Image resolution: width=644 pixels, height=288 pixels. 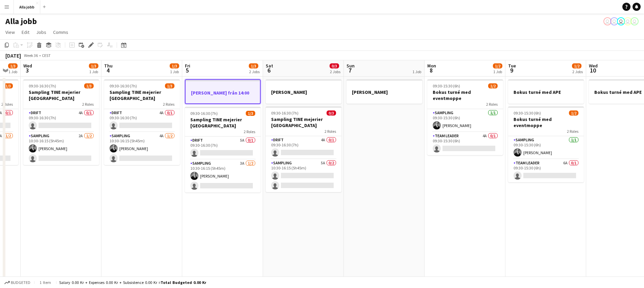 I want to click on span: View, so click(x=10, y=32).